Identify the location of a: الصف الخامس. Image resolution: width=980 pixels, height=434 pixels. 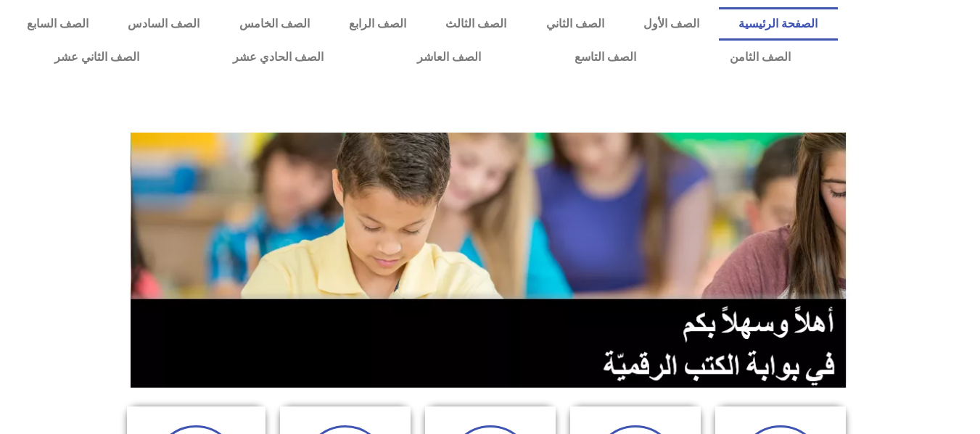
(274, 24).